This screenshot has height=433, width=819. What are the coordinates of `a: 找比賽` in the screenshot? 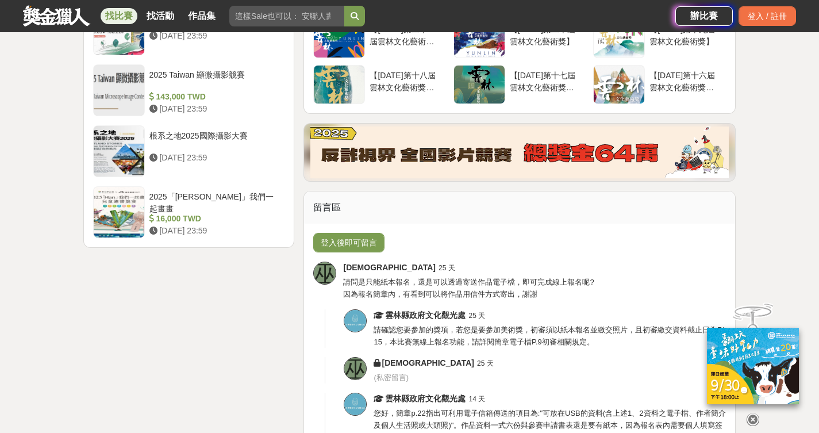 It's located at (119, 16).